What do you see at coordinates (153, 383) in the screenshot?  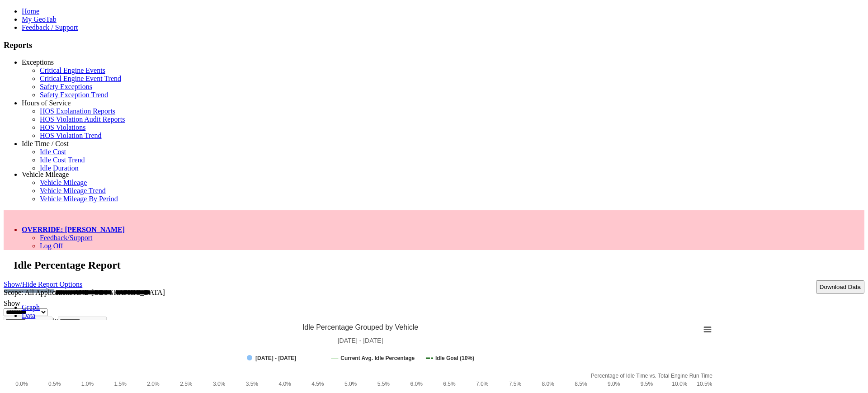 I see `text: 2.0%` at bounding box center [153, 383].